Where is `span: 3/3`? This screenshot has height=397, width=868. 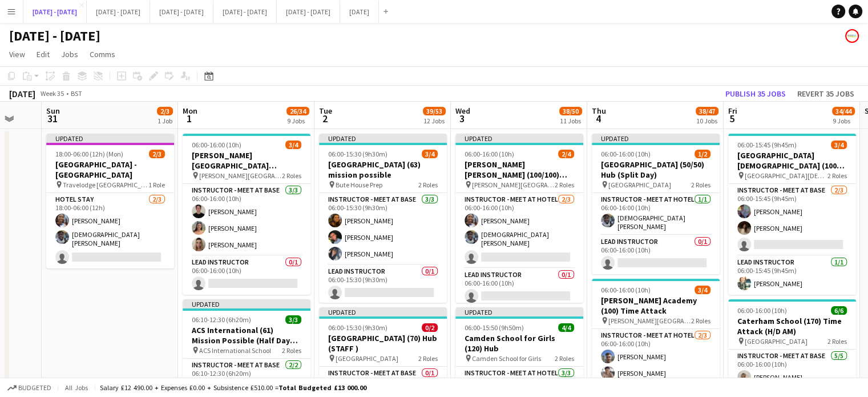 span: 3/3 is located at coordinates (293, 319).